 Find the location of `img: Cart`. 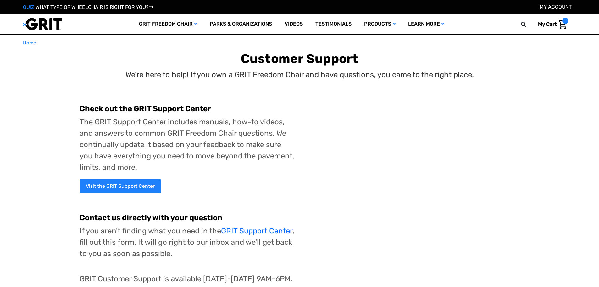

img: Cart is located at coordinates (563, 24).